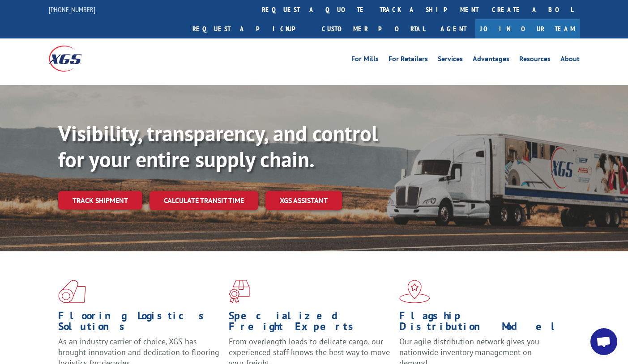  I want to click on a: Join Our Team, so click(527, 29).